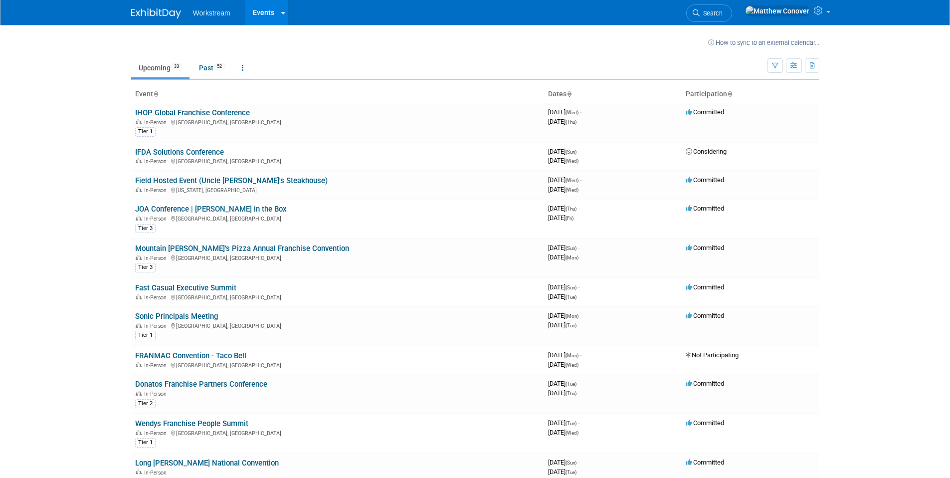 This screenshot has width=950, height=478. Describe the element at coordinates (211, 13) in the screenshot. I see `span: Workstream` at that location.